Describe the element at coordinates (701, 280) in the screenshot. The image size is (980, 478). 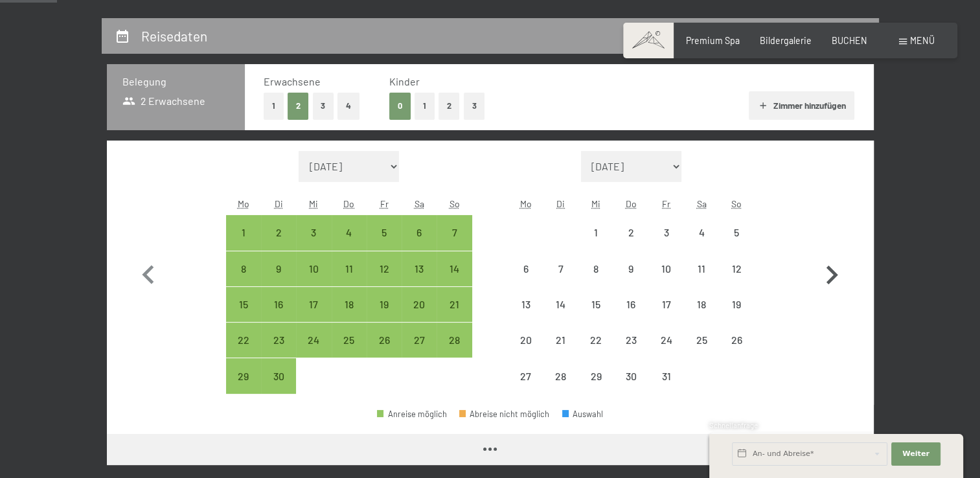
I see `div: 11` at that location.